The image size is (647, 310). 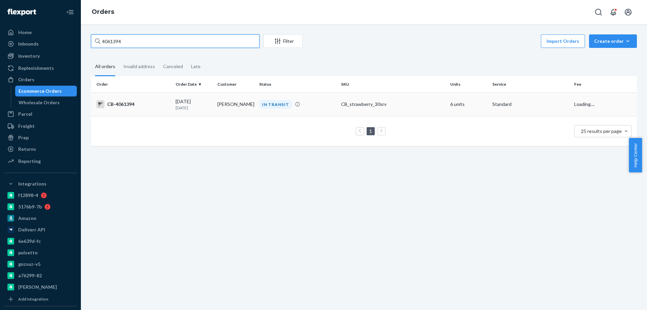 What do you see at coordinates (40, 91) in the screenshot?
I see `div: Ecommerce Orders` at bounding box center [40, 91].